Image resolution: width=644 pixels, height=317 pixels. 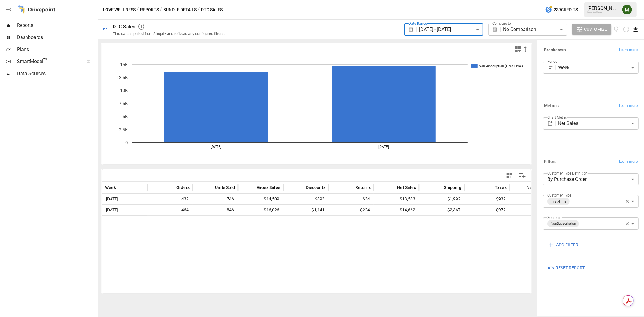 What do you see at coordinates (627, 10) in the screenshot?
I see `img: Meredith Lacasse` at bounding box center [627, 10].